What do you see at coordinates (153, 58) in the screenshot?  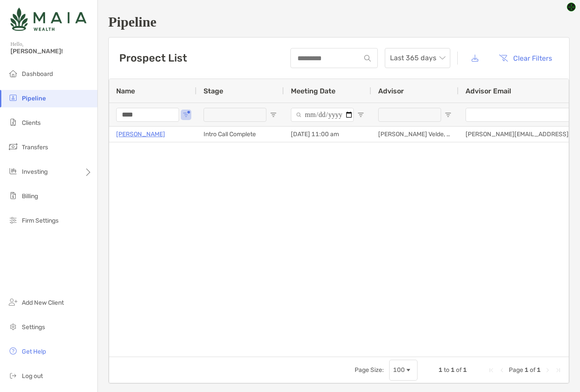 I see `h3: Prospect List` at bounding box center [153, 58].